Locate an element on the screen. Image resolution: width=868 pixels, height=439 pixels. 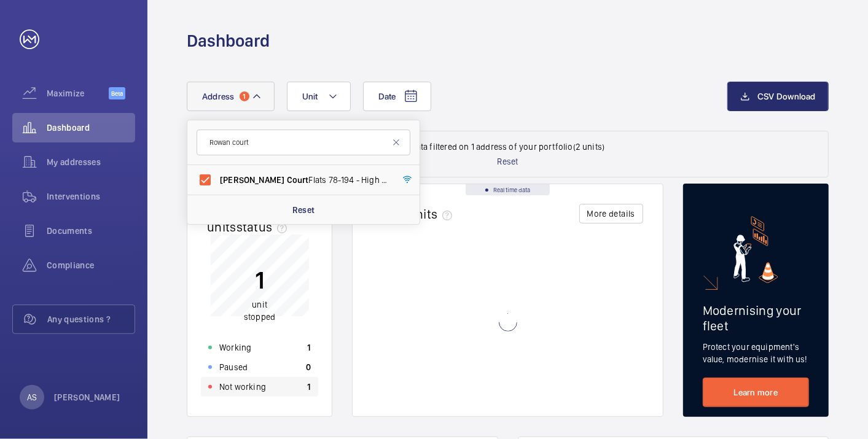
button: Unit is located at coordinates (319, 97).